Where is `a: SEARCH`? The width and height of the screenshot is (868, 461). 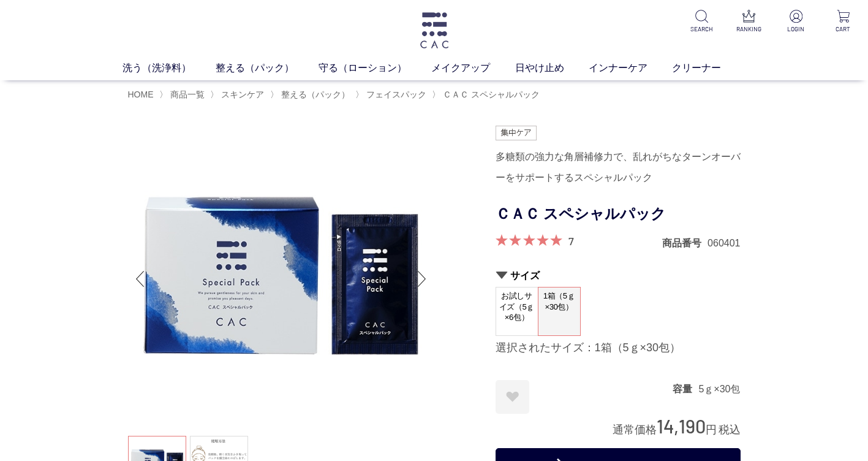
a: SEARCH is located at coordinates (701, 21).